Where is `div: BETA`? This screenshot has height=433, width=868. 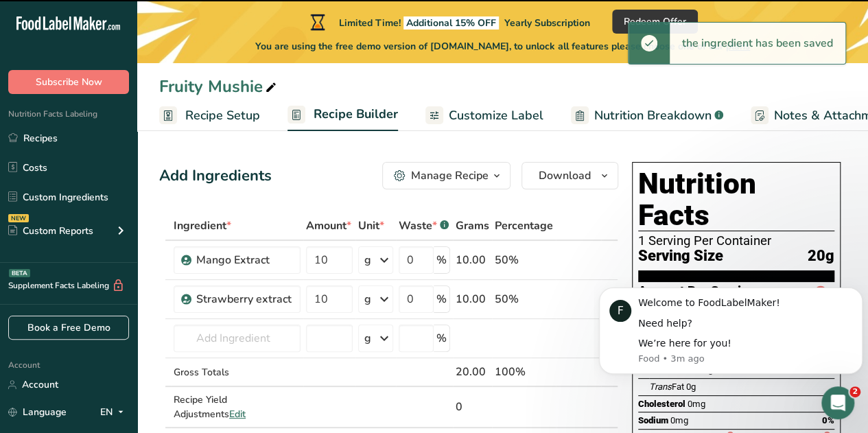
div: BETA is located at coordinates (20, 273).